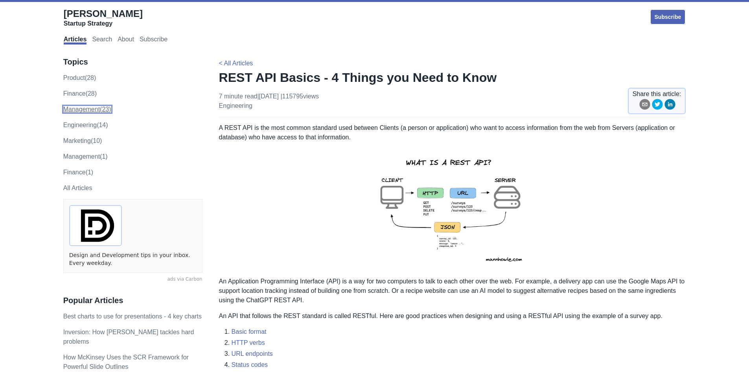 This screenshot has height=372, width=749. I want to click on a: URL endpoints, so click(252, 353).